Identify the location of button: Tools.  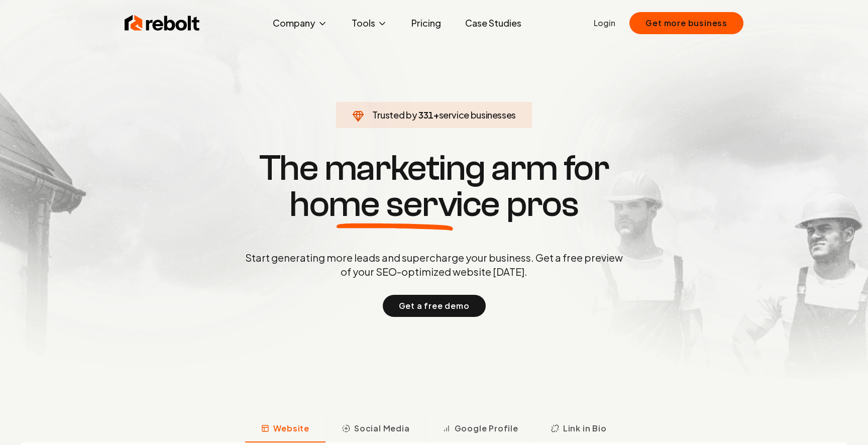
(369, 23).